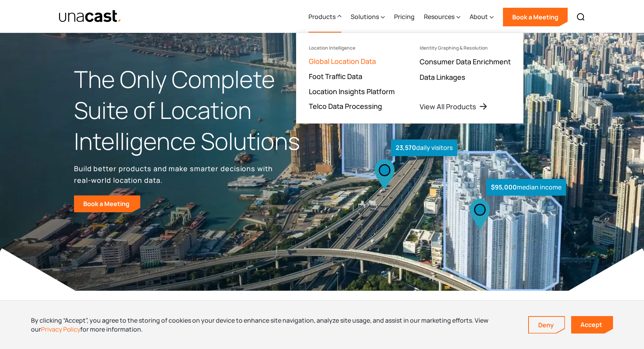  I want to click on a: Data Linkages, so click(442, 77).